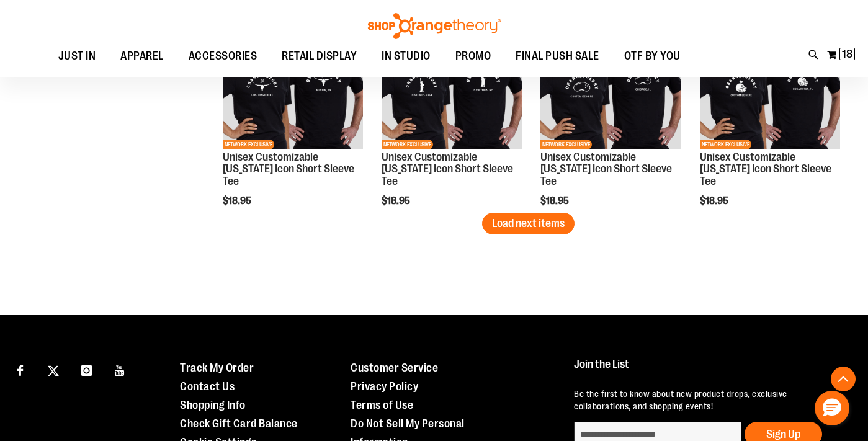  What do you see at coordinates (207, 387) in the screenshot?
I see `a: Contact Us` at bounding box center [207, 387].